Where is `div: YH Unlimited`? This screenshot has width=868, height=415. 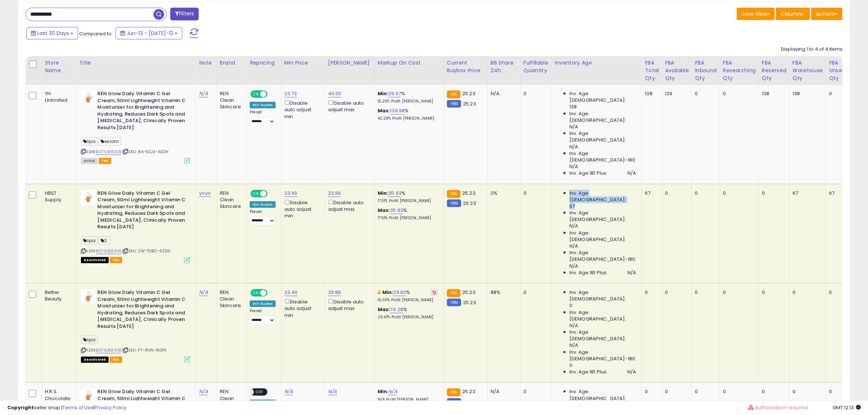 div: YH Unlimited is located at coordinates (58, 97).